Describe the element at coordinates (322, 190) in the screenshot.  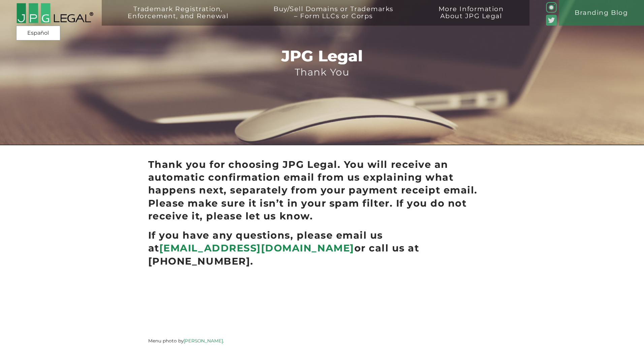
I see `h2: Thank you for choosing JPG Legal. You will receive an automatic confirmation email from us explai...` at that location.